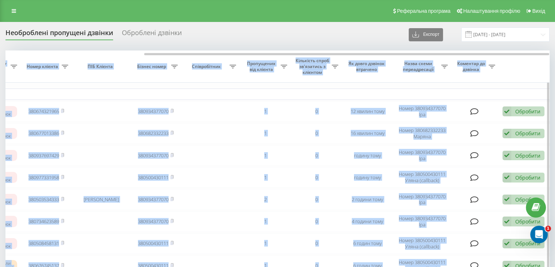 The height and width of the screenshot is (267, 555). Describe the element at coordinates (313, 66) in the screenshot. I see `span: Кількість спроб зв'язатись з клієнтом` at that location.